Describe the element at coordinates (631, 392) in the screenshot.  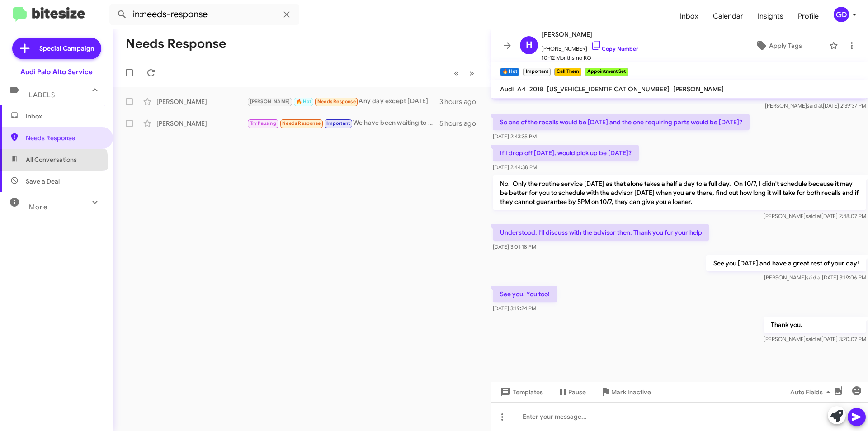
I see `span: Mark Inactive` at that location.